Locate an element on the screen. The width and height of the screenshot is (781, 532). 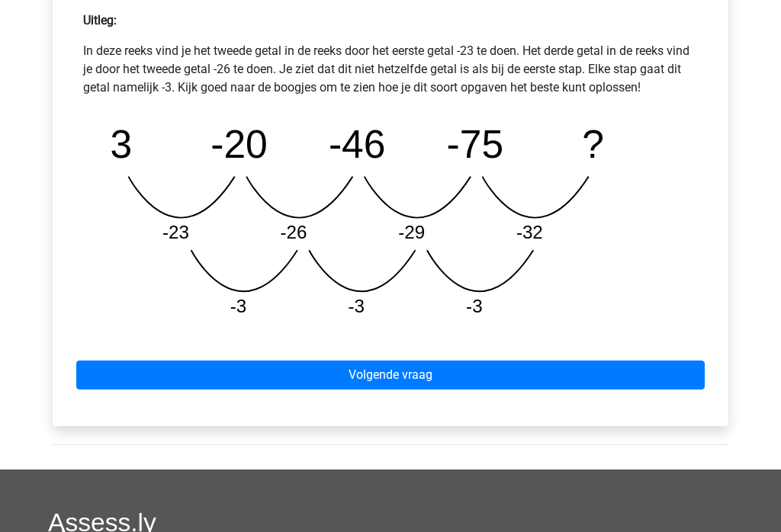
tspan: -46 is located at coordinates (357, 145).